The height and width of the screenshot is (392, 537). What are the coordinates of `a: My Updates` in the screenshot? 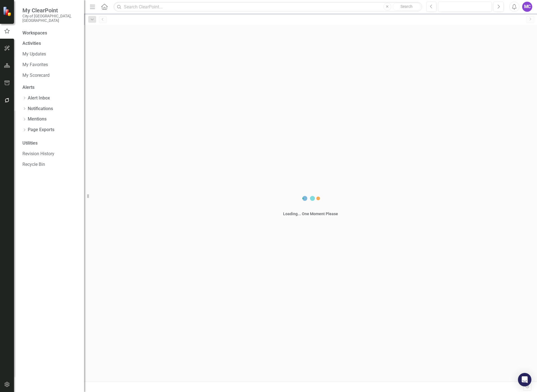 It's located at (50, 54).